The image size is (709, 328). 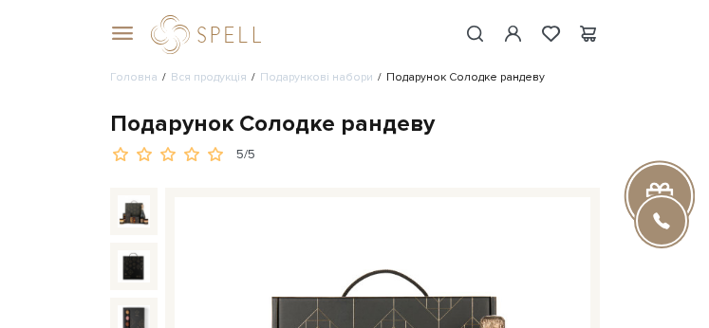 I want to click on a: Подарункові набори, so click(x=316, y=77).